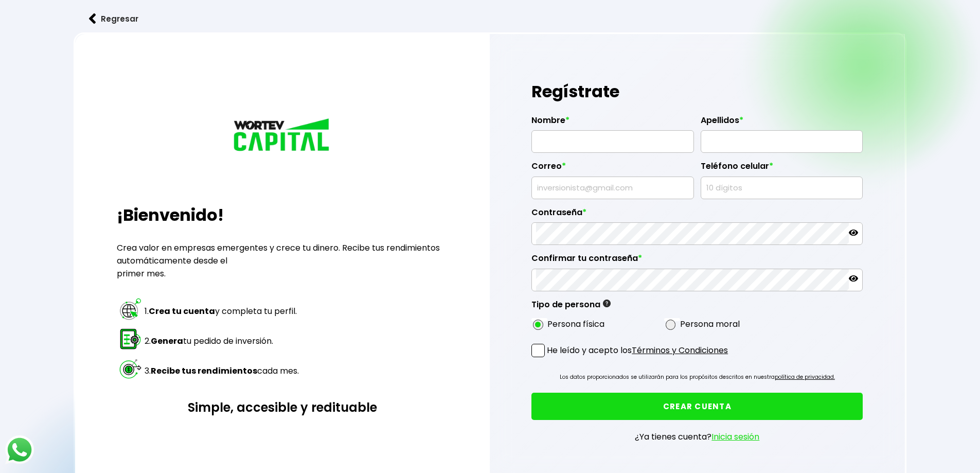  Describe the element at coordinates (571, 307) in the screenshot. I see `label: Tipo de persona` at that location.